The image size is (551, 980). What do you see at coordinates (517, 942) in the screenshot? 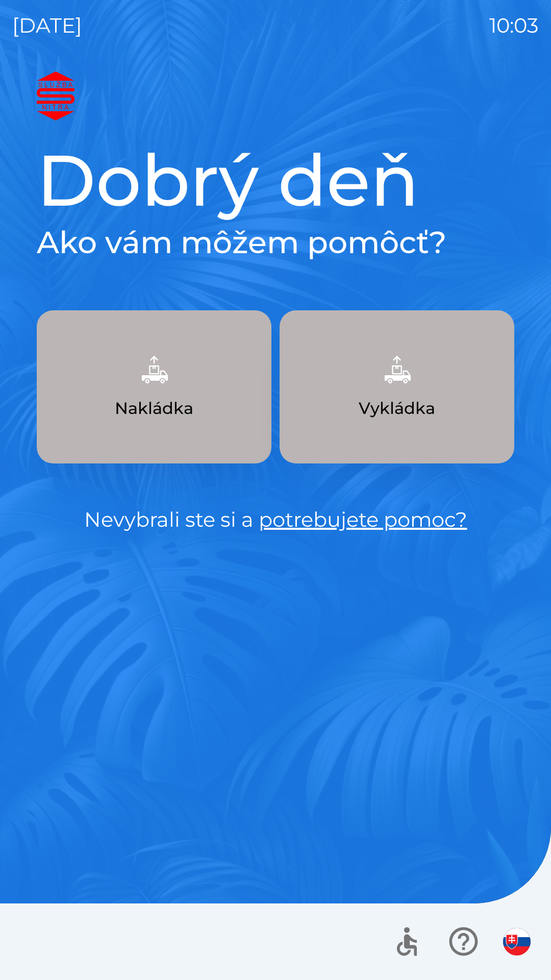
I see `img: sk flag` at bounding box center [517, 942].